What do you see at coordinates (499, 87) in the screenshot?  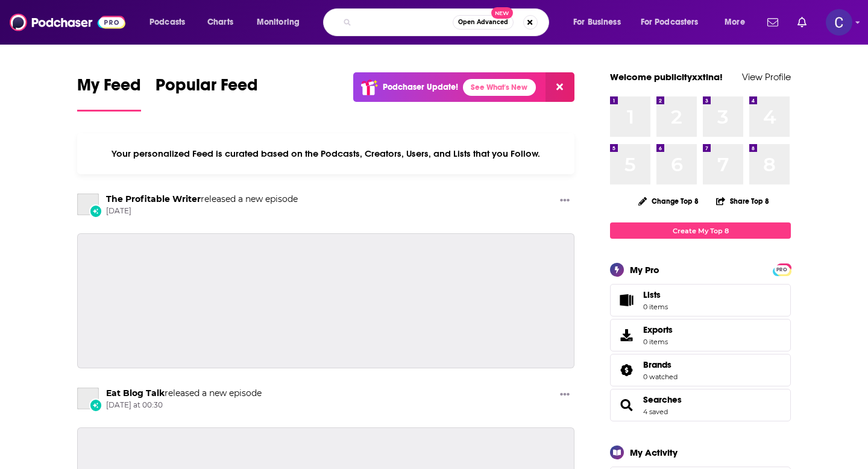 I see `a: See What's New` at bounding box center [499, 87].